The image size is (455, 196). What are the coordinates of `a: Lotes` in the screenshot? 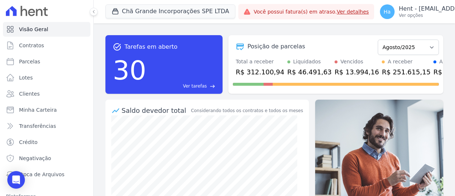 It's located at (46, 78).